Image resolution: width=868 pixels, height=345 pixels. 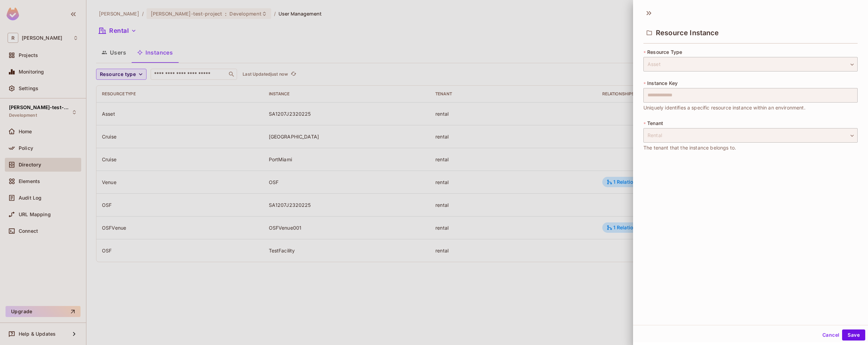 What do you see at coordinates (687, 32) in the screenshot?
I see `span: Resource Instance` at bounding box center [687, 32].